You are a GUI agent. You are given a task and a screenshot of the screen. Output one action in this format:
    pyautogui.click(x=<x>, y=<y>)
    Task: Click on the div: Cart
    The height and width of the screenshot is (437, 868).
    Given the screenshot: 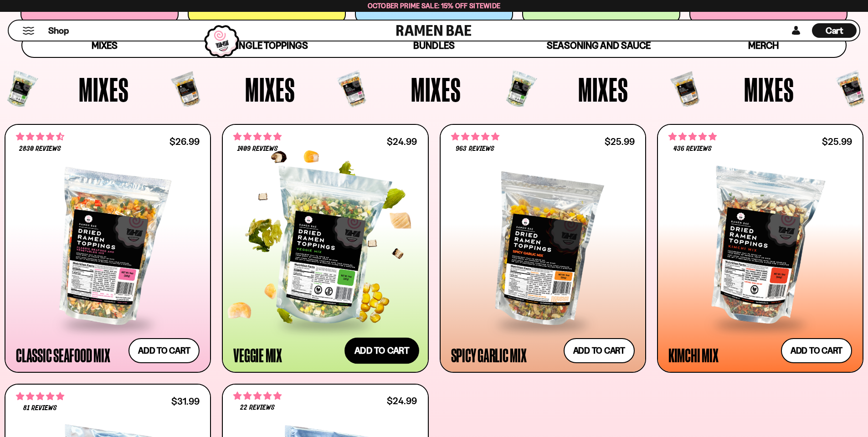 What is the action you would take?
    pyautogui.click(x=834, y=30)
    